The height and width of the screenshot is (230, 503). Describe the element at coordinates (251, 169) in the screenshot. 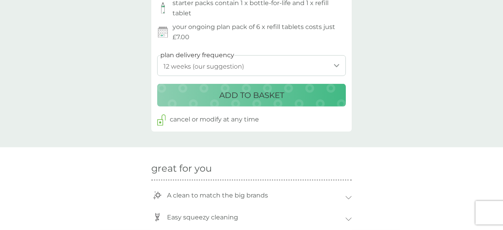

I see `h2: great for you` at that location.